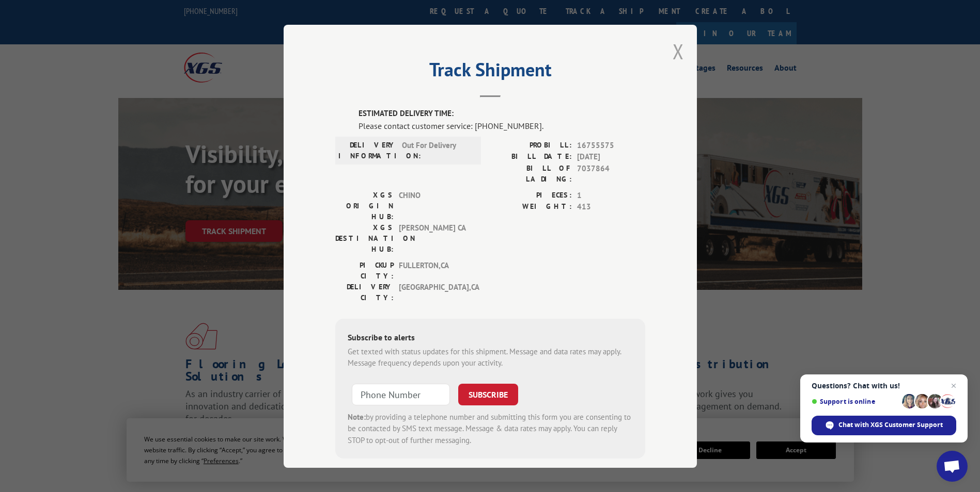  Describe the element at coordinates (611, 195) in the screenshot. I see `span: 1` at that location.